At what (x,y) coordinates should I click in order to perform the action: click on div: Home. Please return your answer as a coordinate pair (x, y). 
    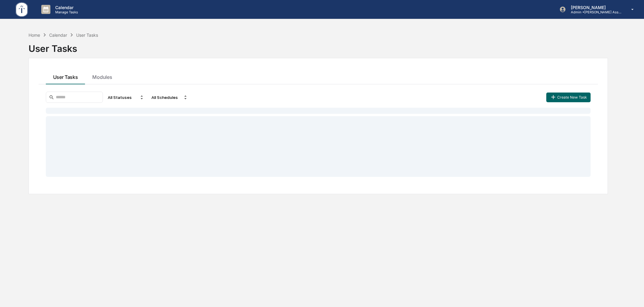
    Looking at the image, I should click on (34, 35).